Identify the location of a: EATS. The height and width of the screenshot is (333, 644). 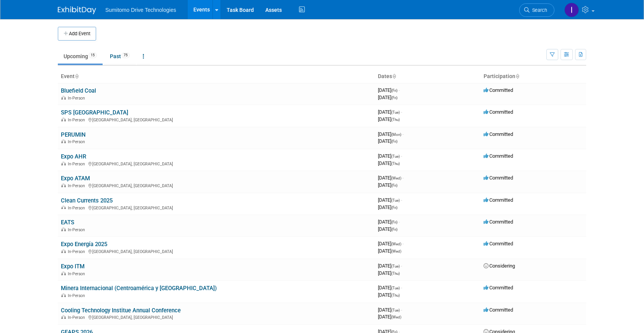
(68, 223).